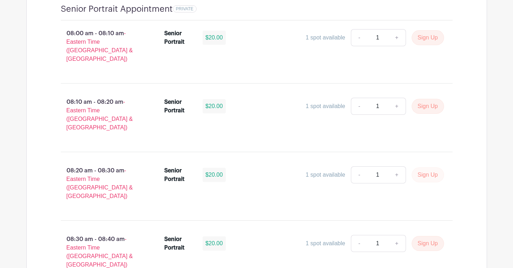 This screenshot has width=513, height=268. I want to click on p: 08:10 am - 08:20 am, so click(101, 115).